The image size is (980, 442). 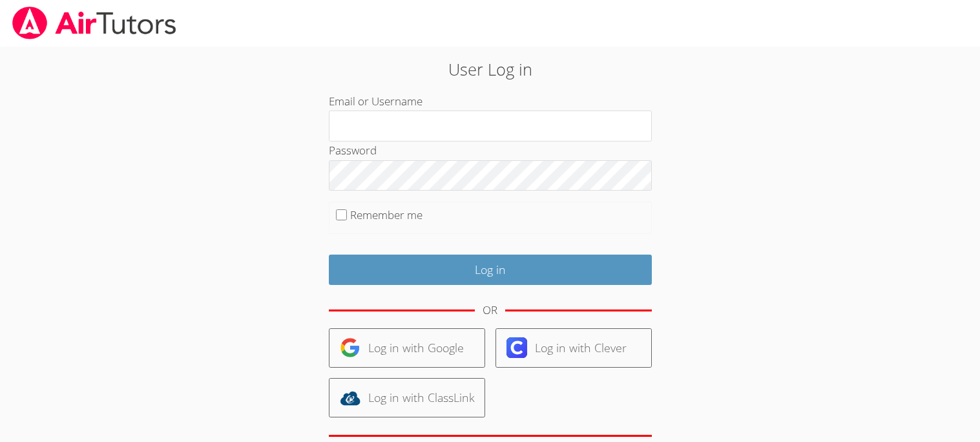 What do you see at coordinates (517, 348) in the screenshot?
I see `img: clever-logo-6eab21bc6e7a338710f1a6ff85c0baf02591cd810cc4098c63d3a4b26e2feb20.svg` at bounding box center [517, 348].